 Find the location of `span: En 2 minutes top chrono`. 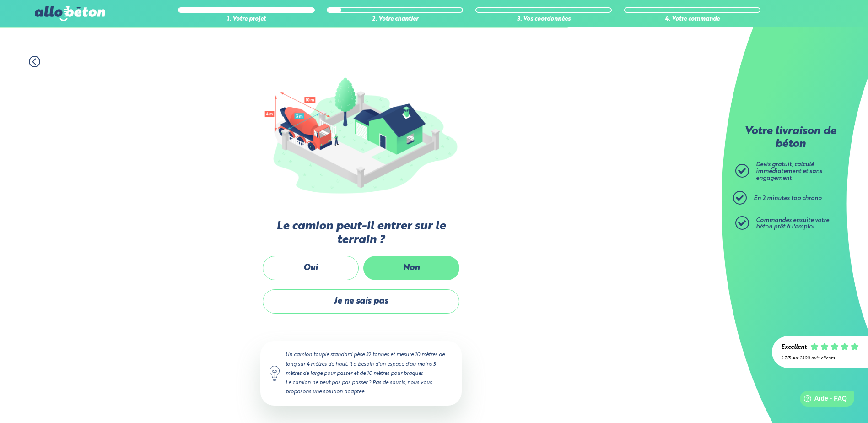

span: En 2 minutes top chrono is located at coordinates (788, 198).